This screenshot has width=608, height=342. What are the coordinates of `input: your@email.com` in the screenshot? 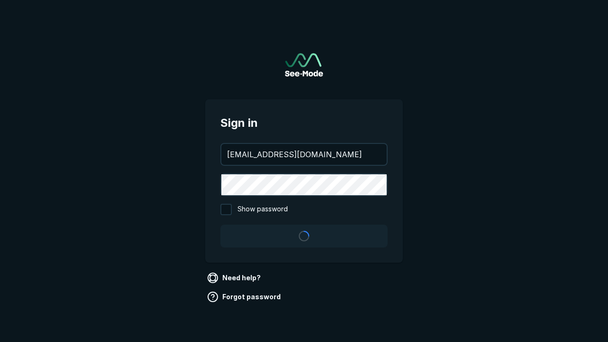 It's located at (304, 154).